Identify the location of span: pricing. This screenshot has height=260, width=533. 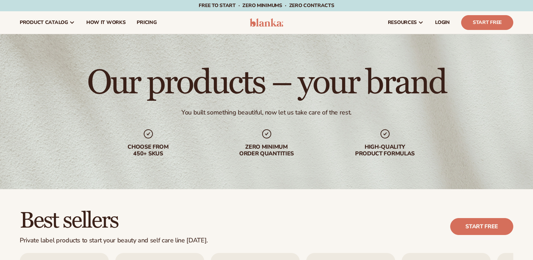
(147, 23).